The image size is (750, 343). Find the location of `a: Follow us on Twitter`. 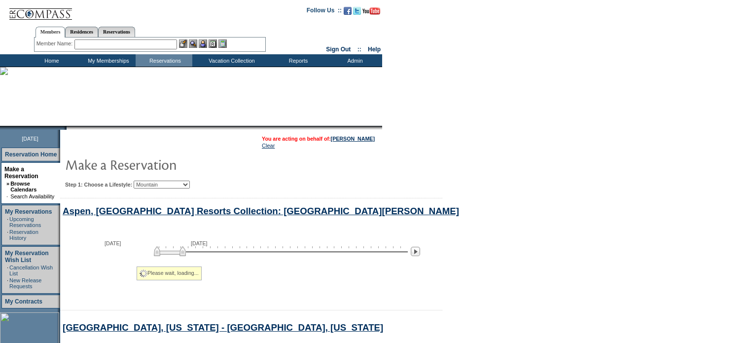

a: Follow us on Twitter is located at coordinates (357, 13).